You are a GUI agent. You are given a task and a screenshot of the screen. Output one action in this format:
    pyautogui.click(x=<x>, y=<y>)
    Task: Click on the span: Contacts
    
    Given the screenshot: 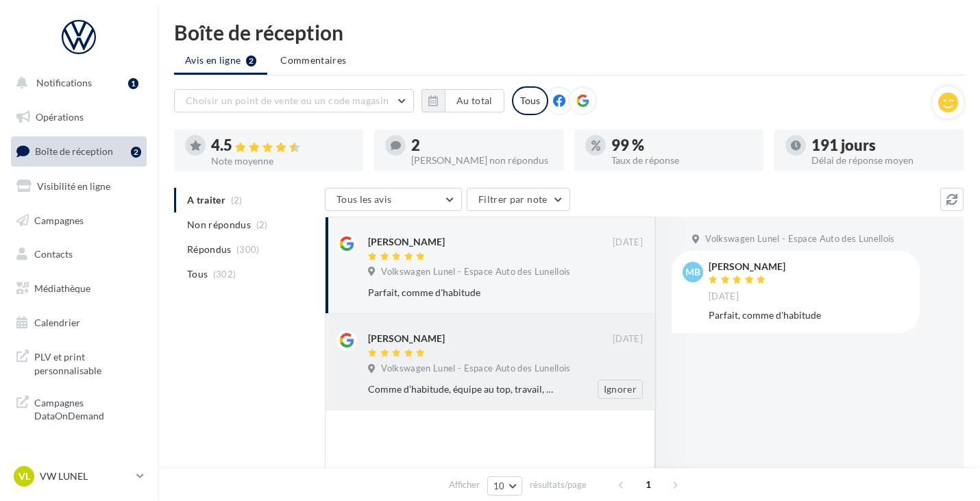 What is the action you would take?
    pyautogui.click(x=53, y=253)
    